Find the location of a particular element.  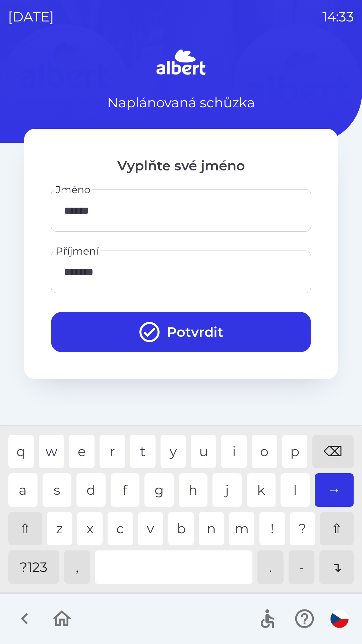

img: Logo is located at coordinates (181, 63).